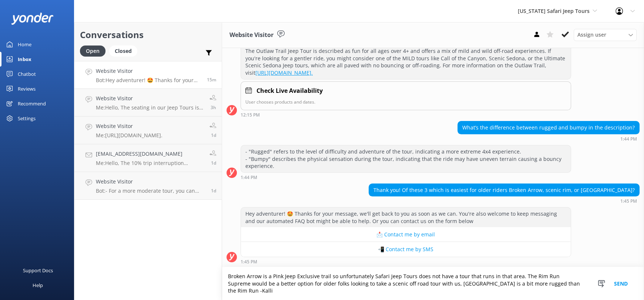 The image size is (644, 300). I want to click on p: Bot: - For a more moderate tour, you can check out our Outback Trail tour, which takes you off-ro..., so click(151, 191).